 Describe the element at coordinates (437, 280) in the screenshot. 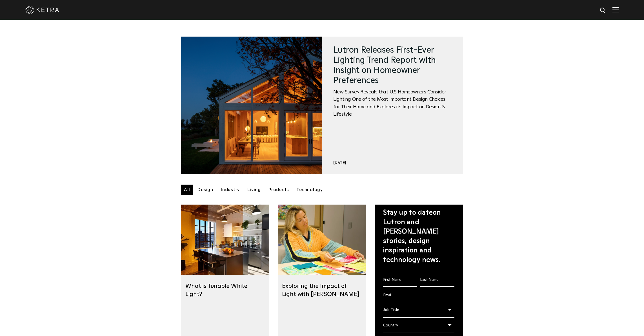

I see `input: Last Name` at that location.